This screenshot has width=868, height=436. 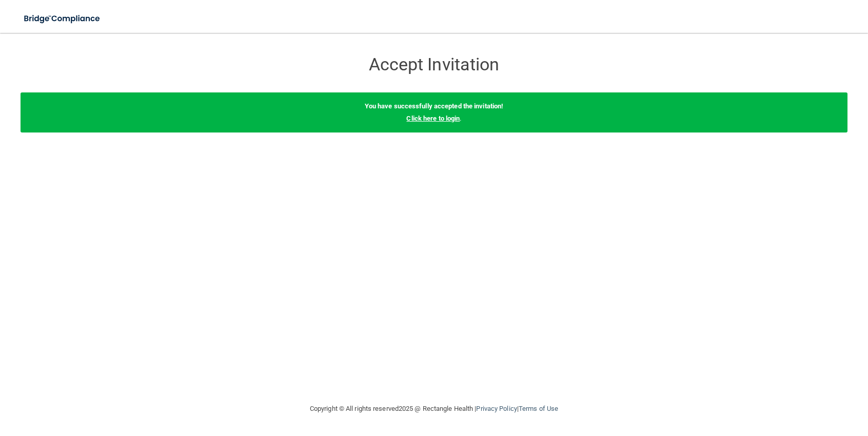 What do you see at coordinates (63, 18) in the screenshot?
I see `img: bridge_compliance_login_screen.278c3ca4.svg` at bounding box center [63, 18].